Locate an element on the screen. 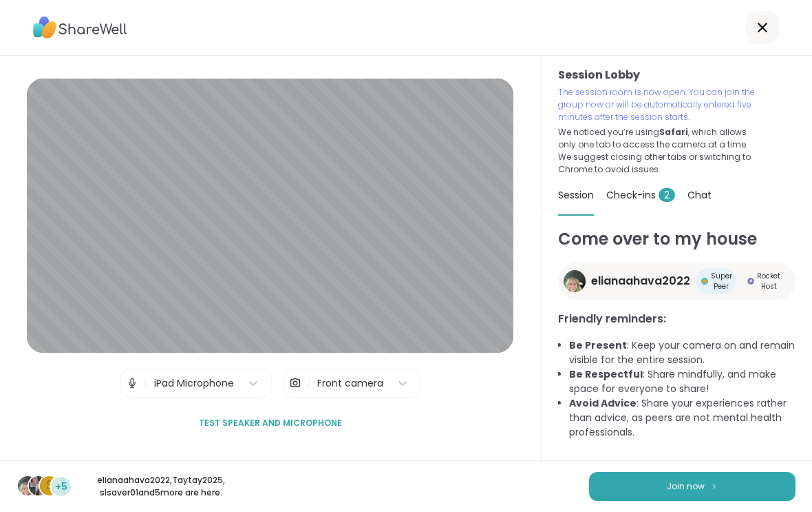 This screenshot has height=512, width=812. li: : Share your experiences rather than advice, as peers are not mental health professionals. is located at coordinates (682, 417).